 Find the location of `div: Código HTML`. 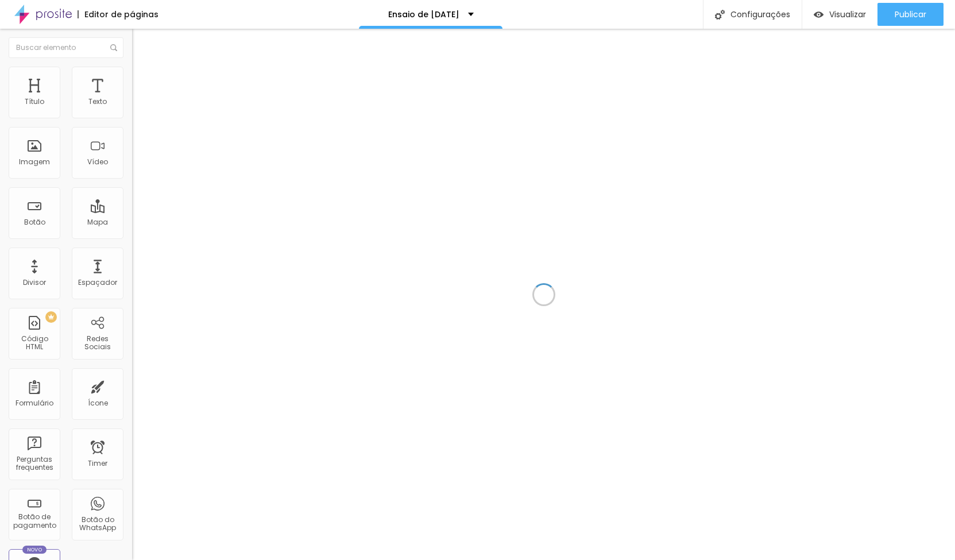

div: Código HTML is located at coordinates (34, 342).